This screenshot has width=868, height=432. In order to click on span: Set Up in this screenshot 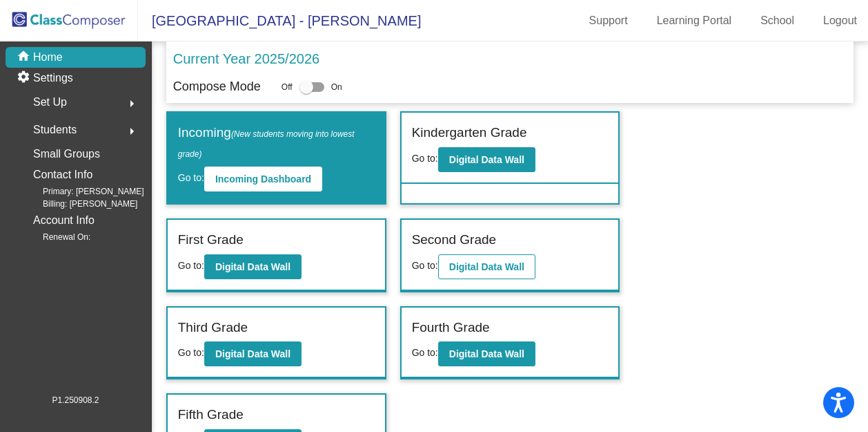, I will do `click(49, 103)`.